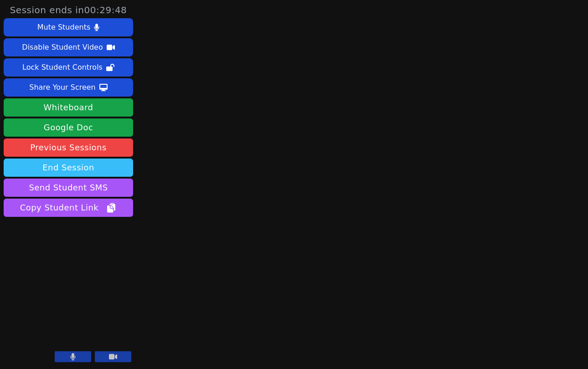 This screenshot has height=369, width=588. I want to click on button: Mute Students, so click(68, 27).